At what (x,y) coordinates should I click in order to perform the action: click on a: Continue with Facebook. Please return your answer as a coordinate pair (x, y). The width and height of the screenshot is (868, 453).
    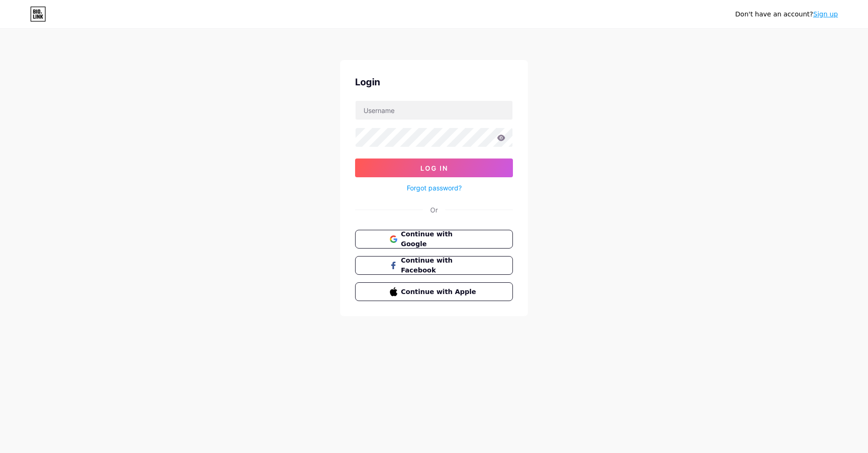
    Looking at the image, I should click on (434, 266).